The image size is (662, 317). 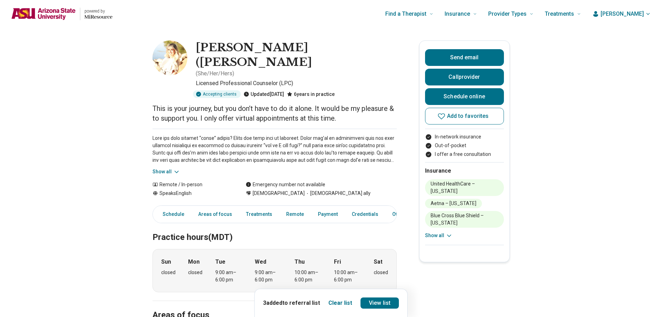 I want to click on span: Provider Types, so click(x=507, y=14).